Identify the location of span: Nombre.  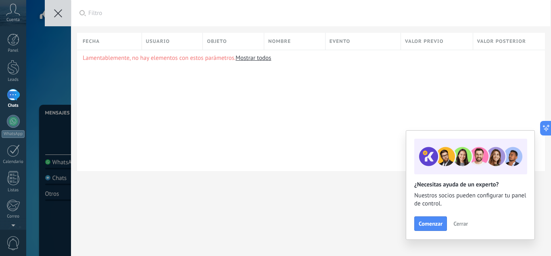
(280, 41).